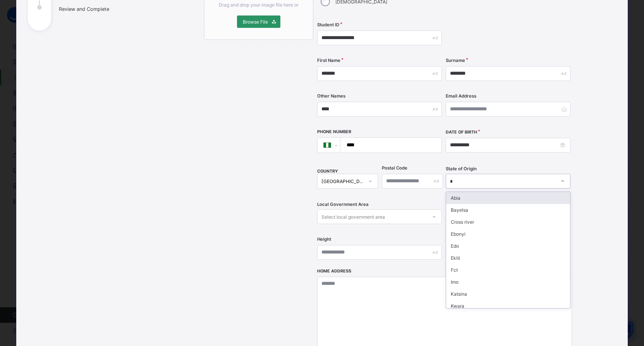 This screenshot has width=644, height=346. Describe the element at coordinates (343, 204) in the screenshot. I see `span: Local Government Area` at that location.